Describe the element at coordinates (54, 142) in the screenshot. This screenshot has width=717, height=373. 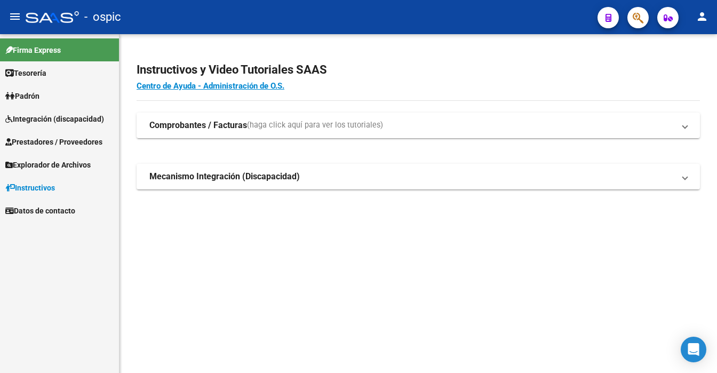
I see `span: Prestadores / Proveedores` at that location.